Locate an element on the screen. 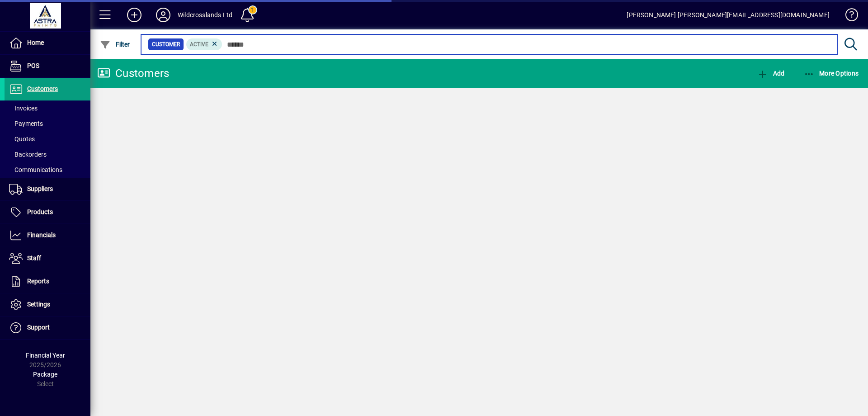 This screenshot has height=416, width=868. a: Backorders is located at coordinates (47, 154).